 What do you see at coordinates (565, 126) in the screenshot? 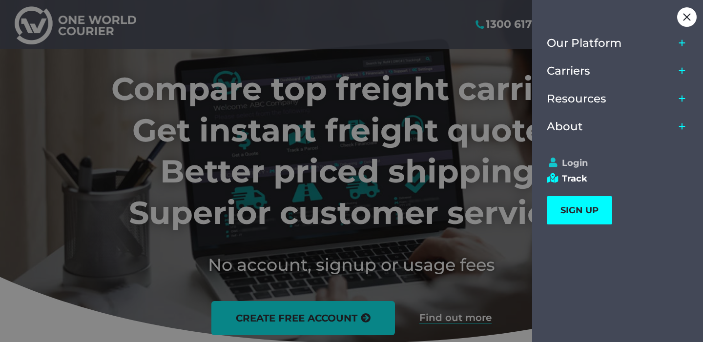
I see `span: About` at bounding box center [565, 126].